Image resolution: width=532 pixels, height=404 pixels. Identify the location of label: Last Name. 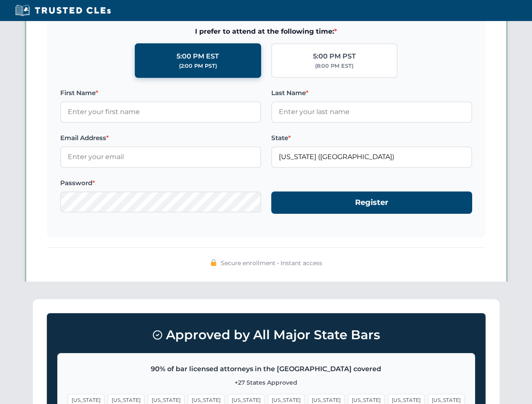
(371, 93).